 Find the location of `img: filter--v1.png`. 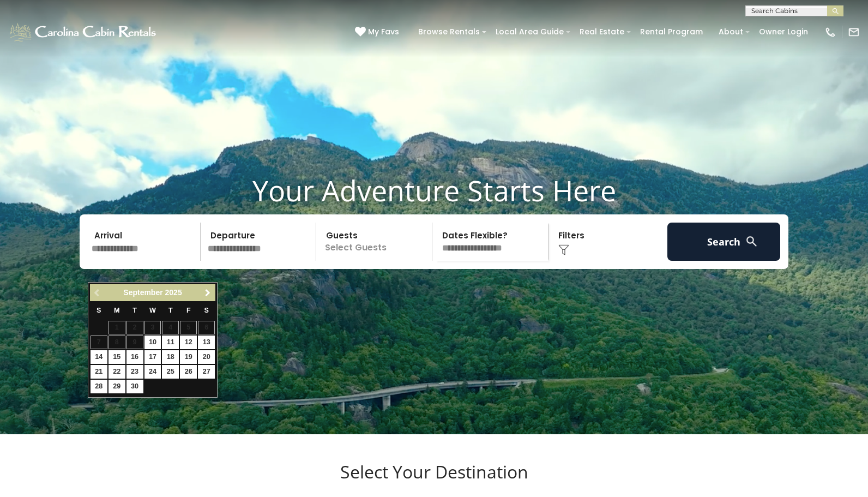

img: filter--v1.png is located at coordinates (564, 250).